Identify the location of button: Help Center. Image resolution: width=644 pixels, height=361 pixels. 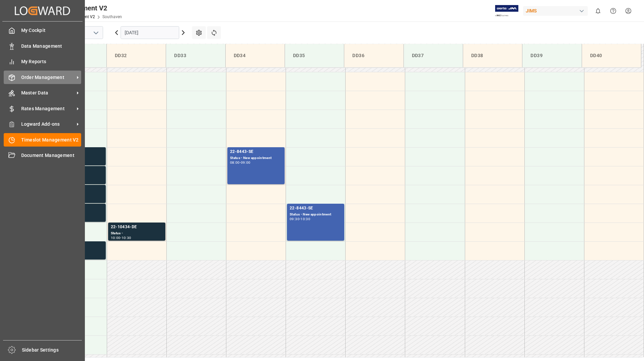
(613, 11).